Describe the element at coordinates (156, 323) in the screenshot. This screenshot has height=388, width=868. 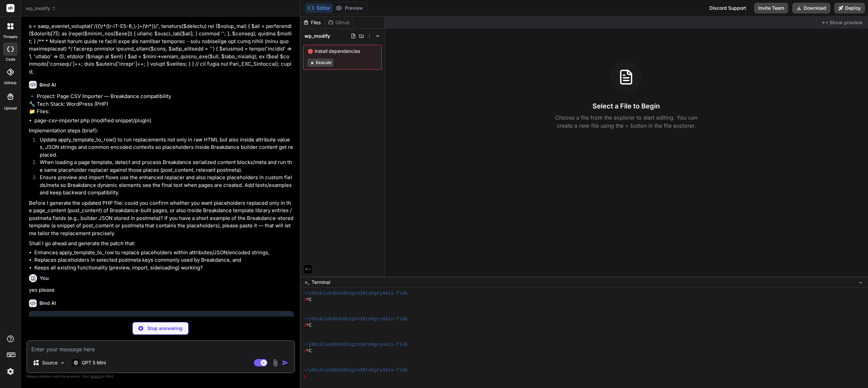
I see `button: Page CSV Importer — Breakdance compatibilityClick to open Workbench` at that location.